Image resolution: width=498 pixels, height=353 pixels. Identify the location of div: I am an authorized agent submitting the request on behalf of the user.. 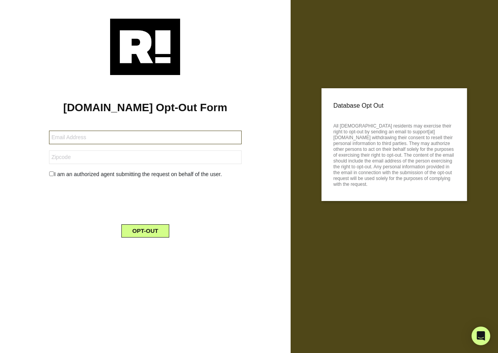
(145, 174).